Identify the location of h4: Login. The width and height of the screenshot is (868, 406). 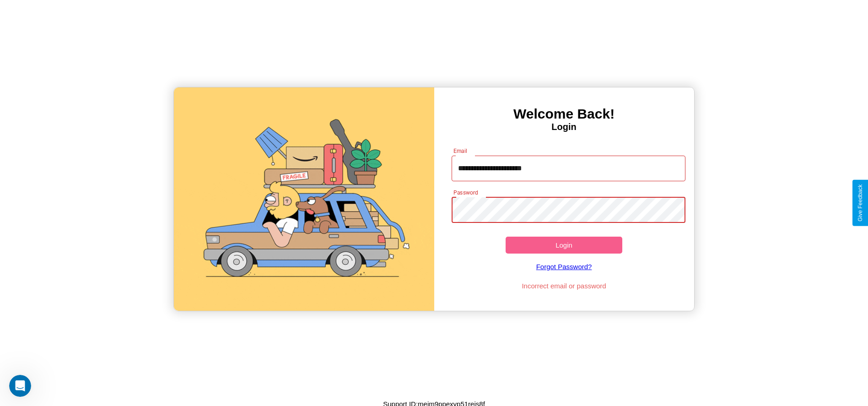
(564, 127).